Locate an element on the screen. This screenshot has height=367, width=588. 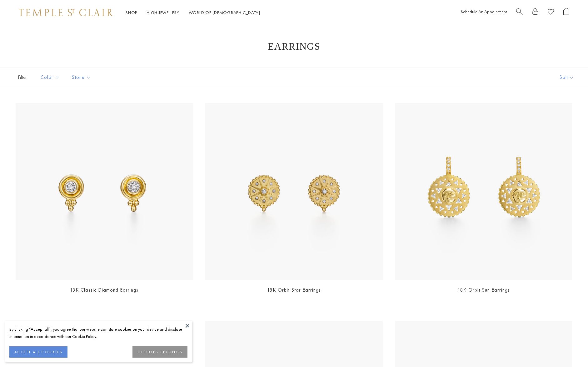
span: Stone is located at coordinates (82, 77).